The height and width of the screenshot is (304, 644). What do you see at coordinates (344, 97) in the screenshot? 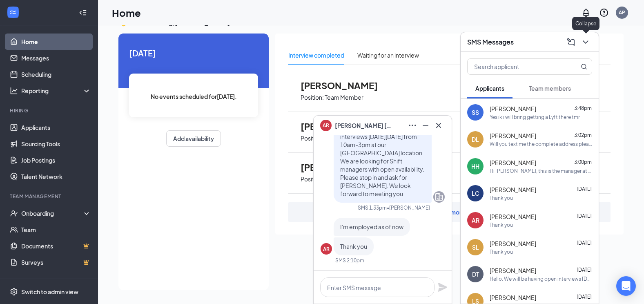
I see `p: Team Member` at bounding box center [344, 97].